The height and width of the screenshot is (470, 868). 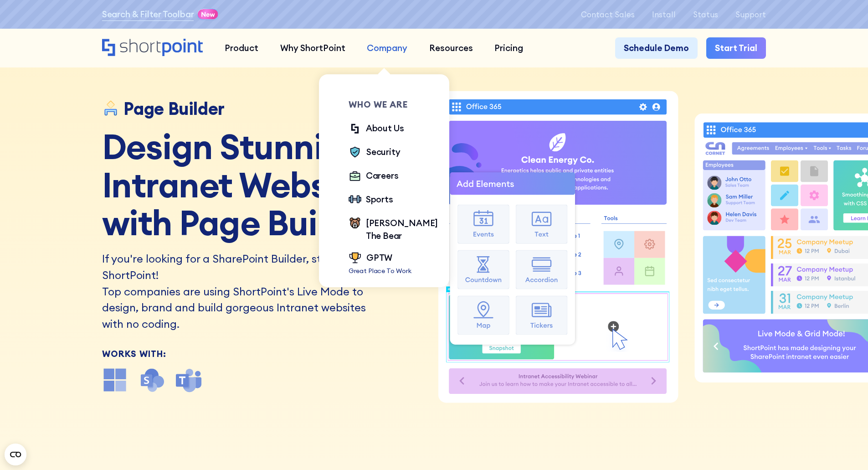 I want to click on p: Status, so click(x=705, y=14).